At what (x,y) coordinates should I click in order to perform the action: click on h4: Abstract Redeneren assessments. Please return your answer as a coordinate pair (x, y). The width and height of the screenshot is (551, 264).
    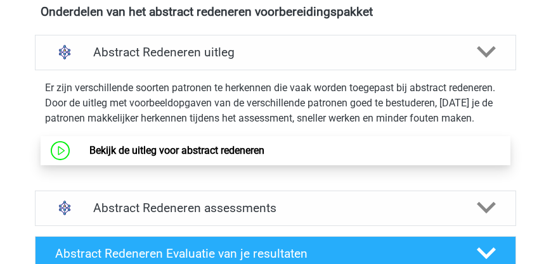
    Looking at the image, I should click on (275, 208).